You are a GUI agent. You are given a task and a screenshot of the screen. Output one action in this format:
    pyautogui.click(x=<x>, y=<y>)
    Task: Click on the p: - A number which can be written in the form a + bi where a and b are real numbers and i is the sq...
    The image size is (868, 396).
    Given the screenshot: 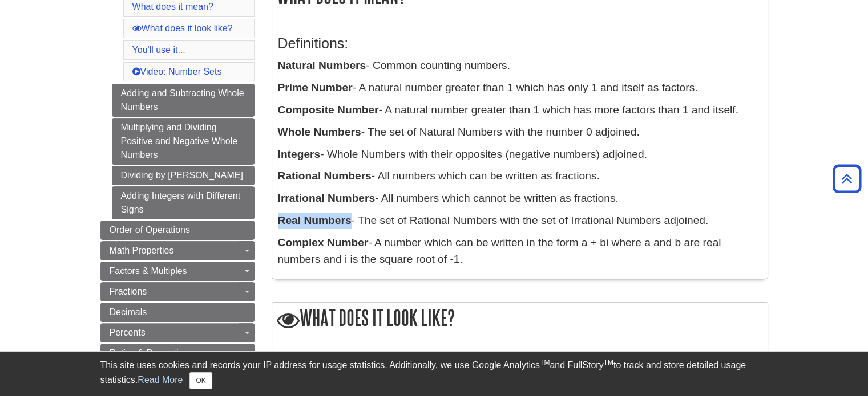 What is the action you would take?
    pyautogui.click(x=519, y=251)
    